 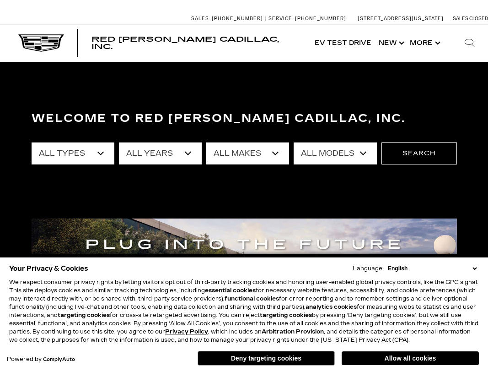 I want to click on p: We respect consumer privacy rights by letting visitors opt out of third-party tracking cookies an..., so click(x=244, y=311).